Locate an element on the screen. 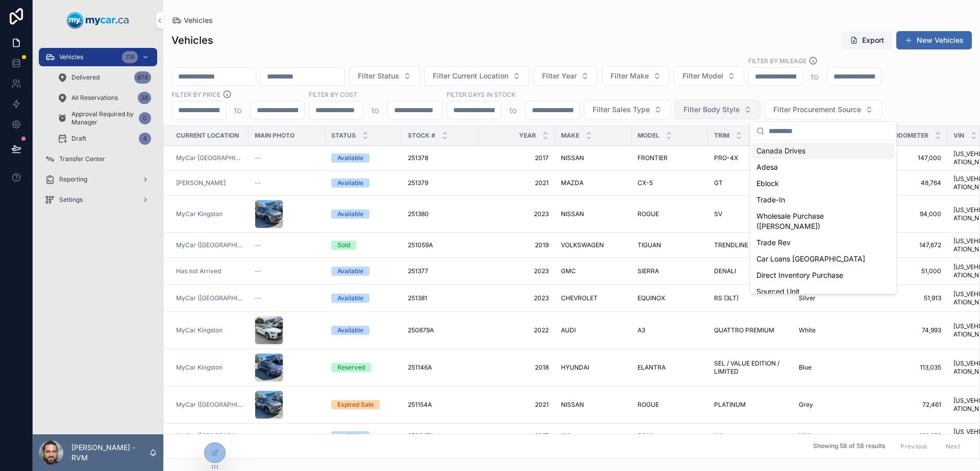 Image resolution: width=980 pixels, height=471 pixels. span: 51,913 is located at coordinates (909, 298).